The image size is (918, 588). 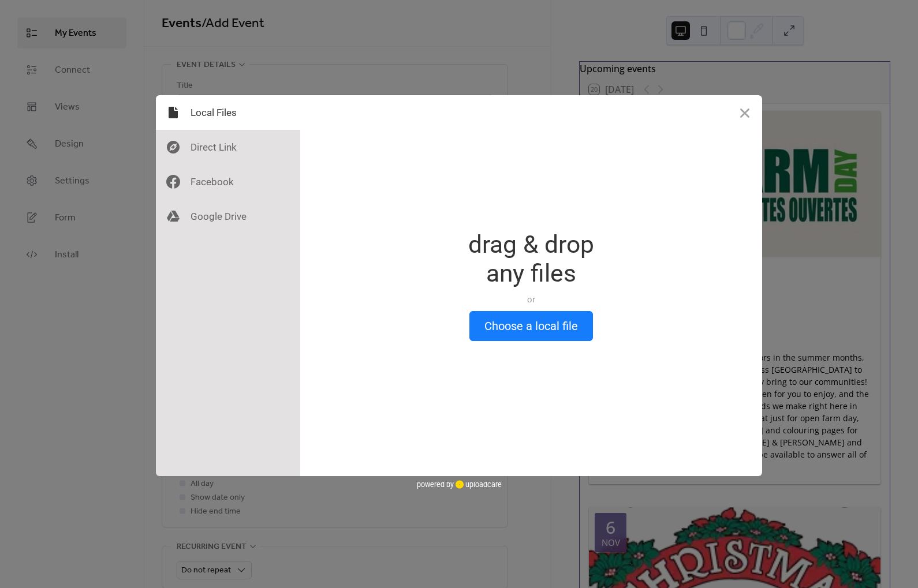 I want to click on div: Direct Link, so click(x=228, y=147).